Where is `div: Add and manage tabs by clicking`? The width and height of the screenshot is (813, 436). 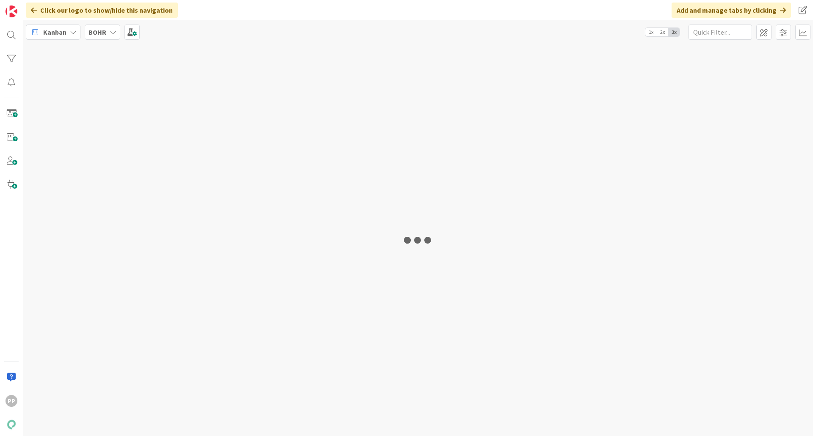
div: Add and manage tabs by clicking is located at coordinates (731, 10).